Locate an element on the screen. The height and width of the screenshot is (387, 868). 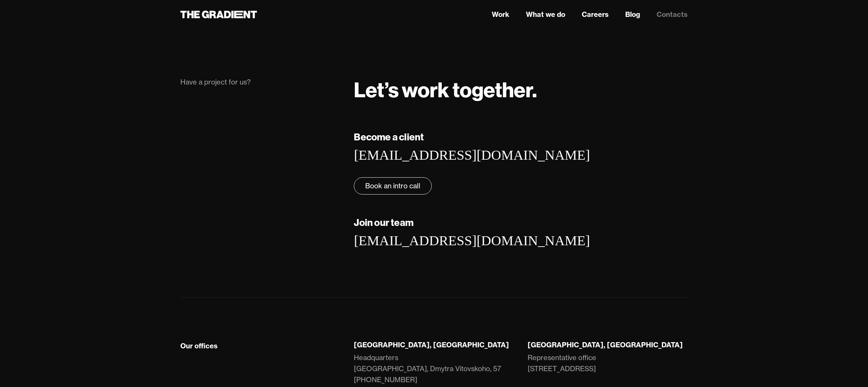
div: Have a project for us? is located at coordinates (260, 82).